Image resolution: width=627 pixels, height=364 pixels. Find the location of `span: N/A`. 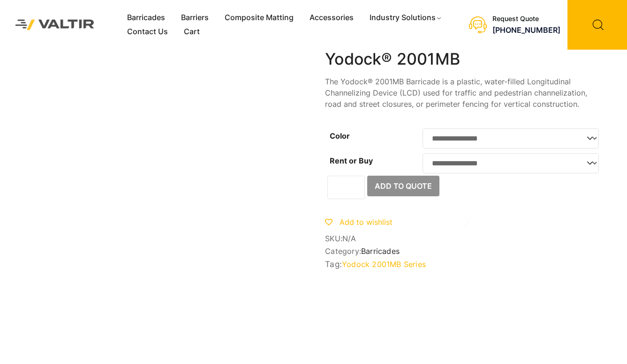

span: N/A is located at coordinates (349, 239).